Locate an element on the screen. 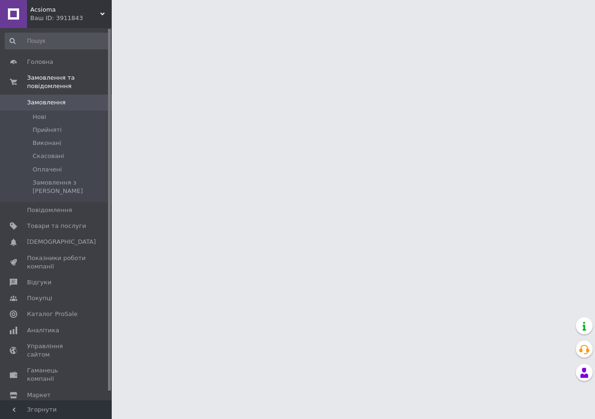 The width and height of the screenshot is (595, 419). span: Каталог ProSale is located at coordinates (52, 314).